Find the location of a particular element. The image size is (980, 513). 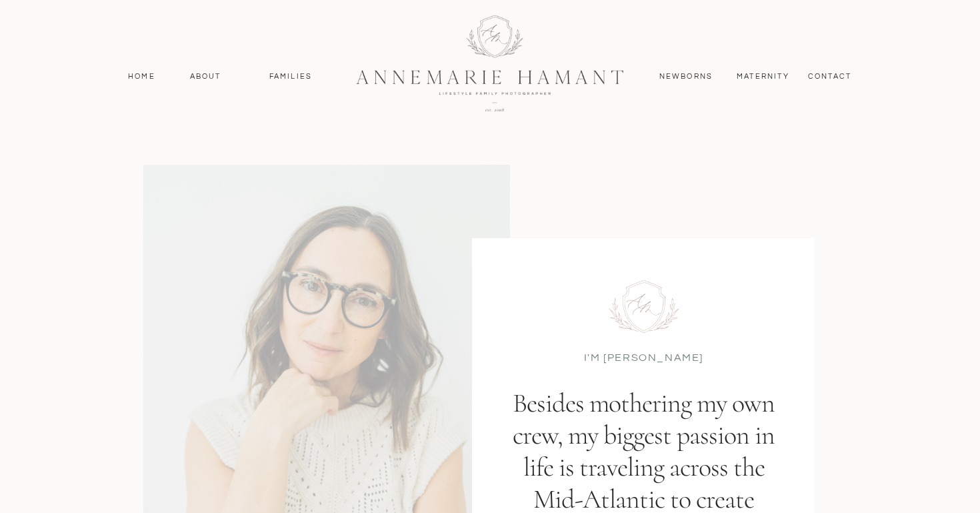

a: contact is located at coordinates (829, 76).